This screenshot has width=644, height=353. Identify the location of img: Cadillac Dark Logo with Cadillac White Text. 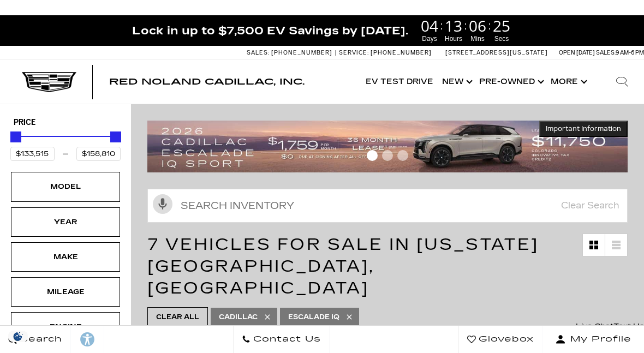
(49, 83).